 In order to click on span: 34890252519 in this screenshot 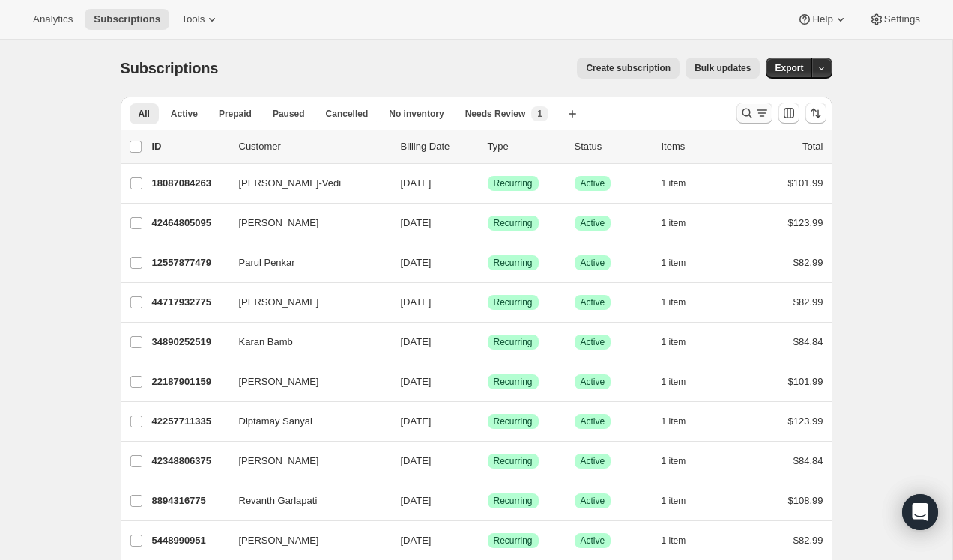, I will do `click(182, 341)`.